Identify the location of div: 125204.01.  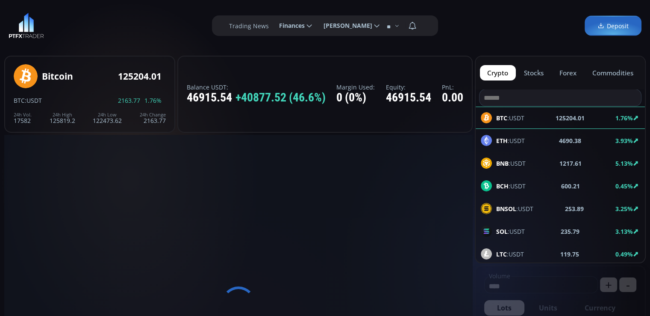
(140, 76).